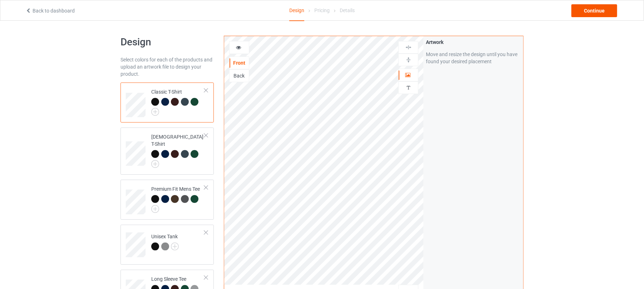 Image resolution: width=644 pixels, height=289 pixels. Describe the element at coordinates (239, 63) in the screenshot. I see `div: Front` at that location.